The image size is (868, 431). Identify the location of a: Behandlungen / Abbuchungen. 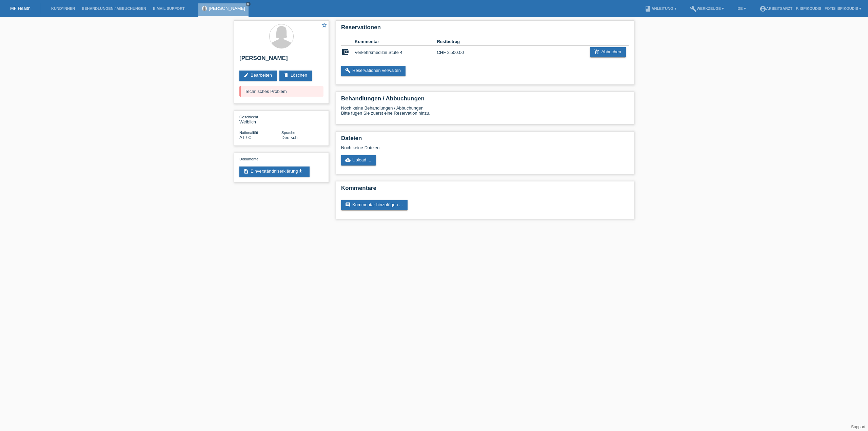
(114, 9).